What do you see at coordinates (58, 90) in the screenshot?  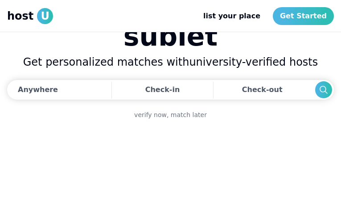 I see `button: Anywhere` at bounding box center [58, 90].